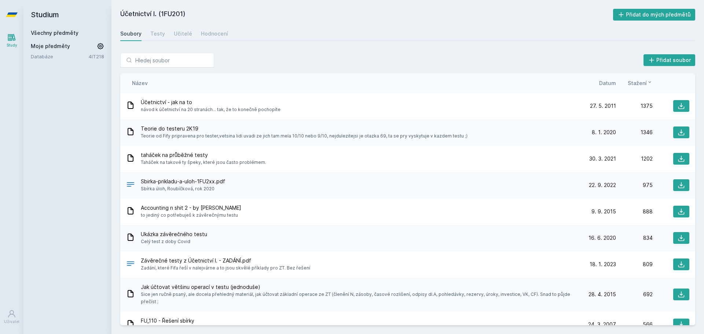 The width and height of the screenshot is (704, 334). I want to click on span: Sbirka-prikladu-a-uloh-1FU2xx.pdf, so click(183, 182).